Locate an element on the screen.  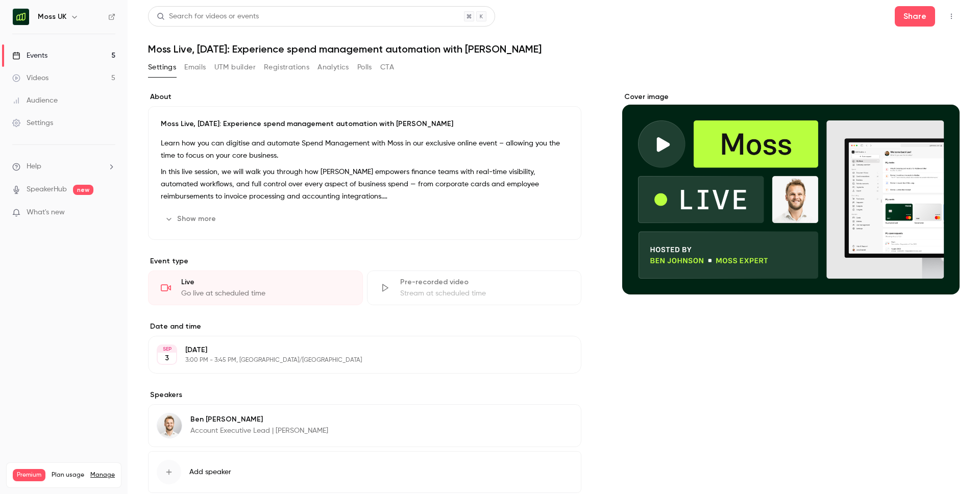
button: Settings is located at coordinates (162, 68).